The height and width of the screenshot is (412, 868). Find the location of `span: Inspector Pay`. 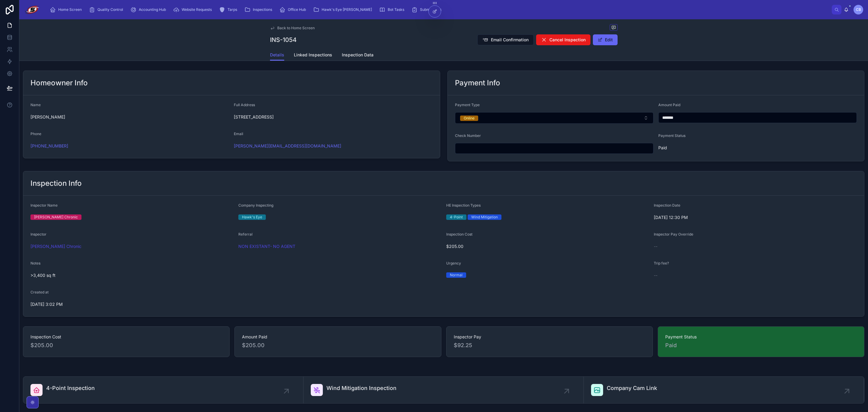

span: Inspector Pay is located at coordinates (549, 337).